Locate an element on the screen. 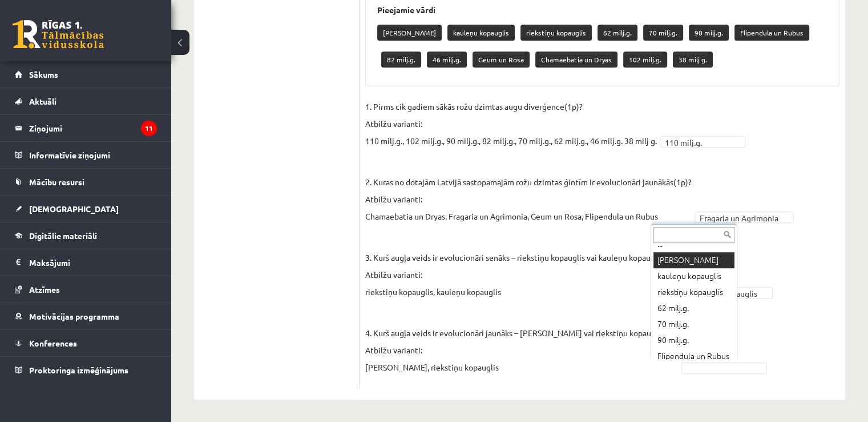 The height and width of the screenshot is (422, 868). div: kauleņu kopauglis is located at coordinates (694, 276).